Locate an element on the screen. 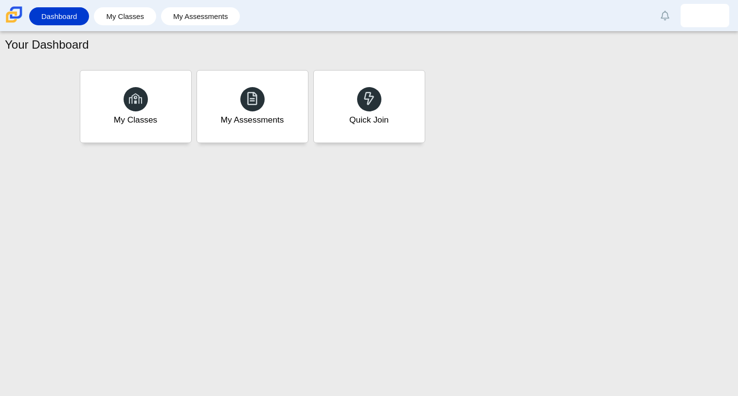 This screenshot has width=738, height=396. img: diego.martinezvera.mBVPi7 is located at coordinates (705, 16).